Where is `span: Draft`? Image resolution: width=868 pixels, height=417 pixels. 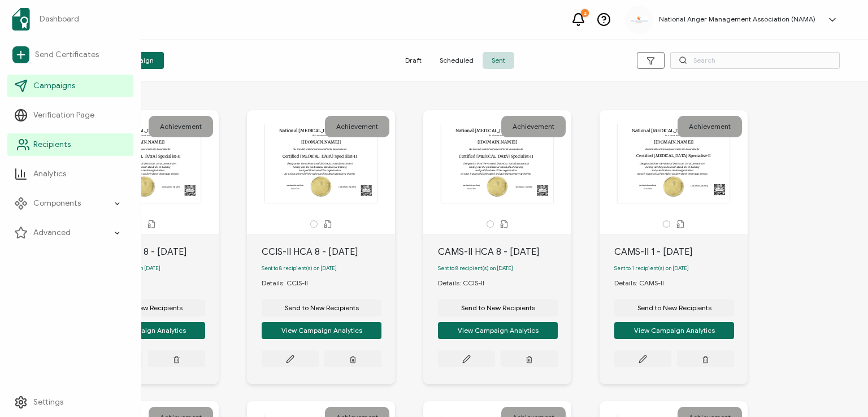
span: Draft is located at coordinates (413, 61).